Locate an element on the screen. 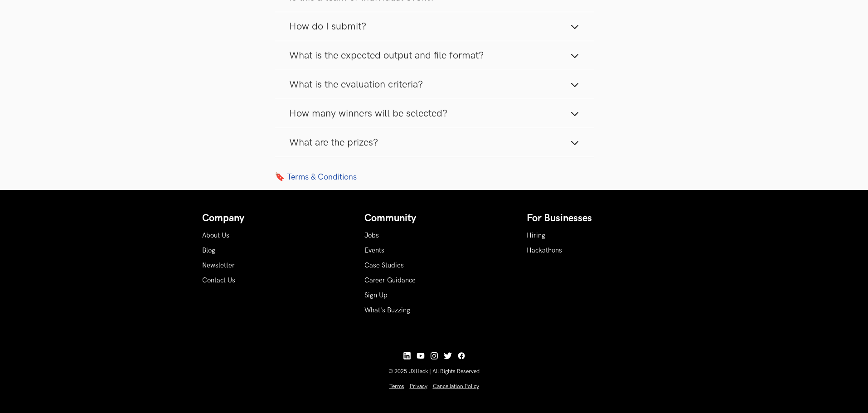 The height and width of the screenshot is (413, 868). a: Career Guidance is located at coordinates (390, 280).